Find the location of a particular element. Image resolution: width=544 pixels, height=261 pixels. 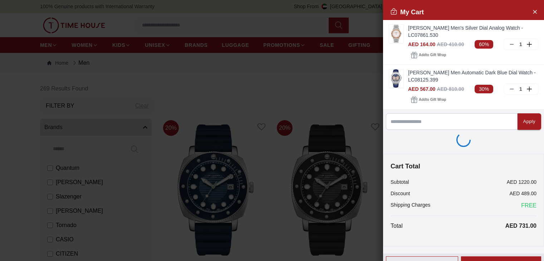

span: AED 810.00 is located at coordinates (450, 89).